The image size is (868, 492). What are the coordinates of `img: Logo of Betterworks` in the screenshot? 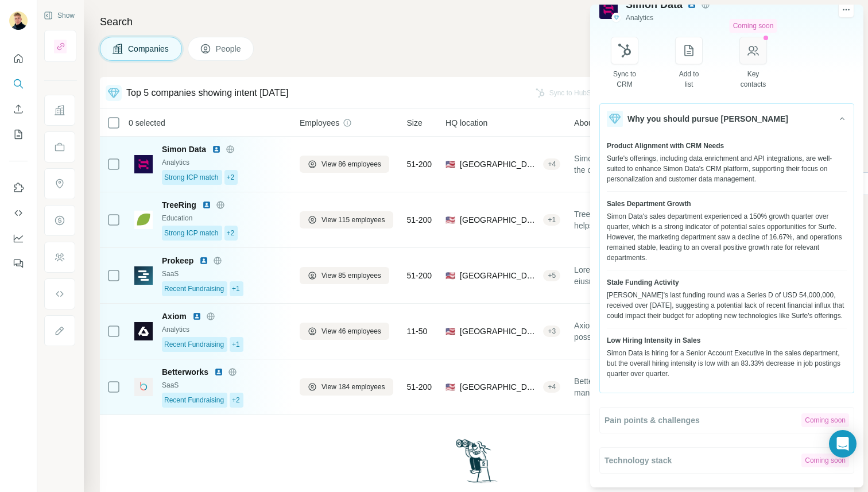 It's located at (144, 387).